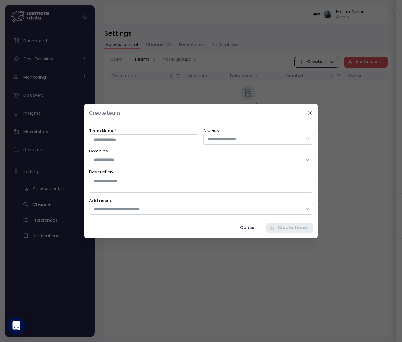 Image resolution: width=402 pixels, height=342 pixels. Describe the element at coordinates (258, 131) in the screenshot. I see `label: Access` at that location.